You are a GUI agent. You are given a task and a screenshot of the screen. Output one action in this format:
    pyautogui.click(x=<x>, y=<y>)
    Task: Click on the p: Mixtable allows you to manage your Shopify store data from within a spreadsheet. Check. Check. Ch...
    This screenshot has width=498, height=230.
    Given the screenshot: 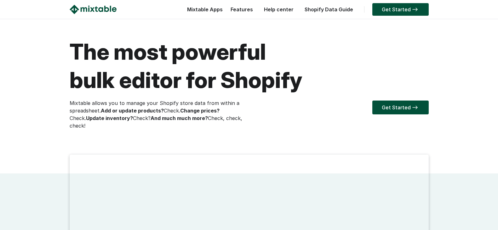 What is the action you would take?
    pyautogui.click(x=159, y=115)
    